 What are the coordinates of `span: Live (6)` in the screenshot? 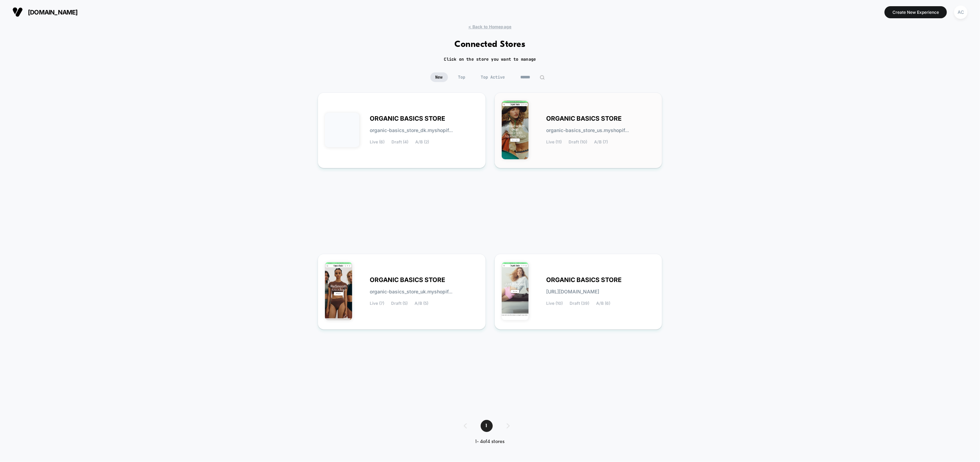 It's located at (377, 142).